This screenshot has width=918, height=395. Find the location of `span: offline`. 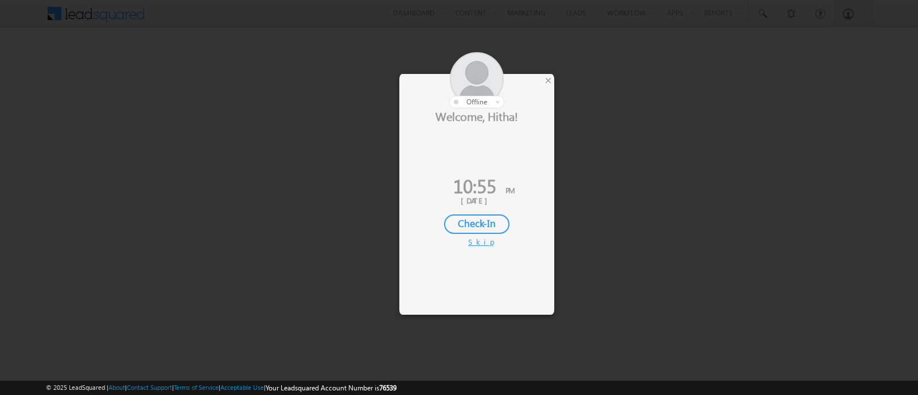

span: offline is located at coordinates (477, 102).